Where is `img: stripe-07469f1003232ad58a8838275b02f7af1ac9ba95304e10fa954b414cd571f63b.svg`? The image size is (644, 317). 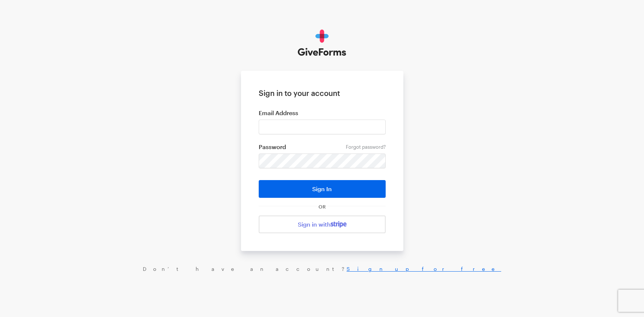 img: stripe-07469f1003232ad58a8838275b02f7af1ac9ba95304e10fa954b414cd571f63b.svg is located at coordinates (338, 225).